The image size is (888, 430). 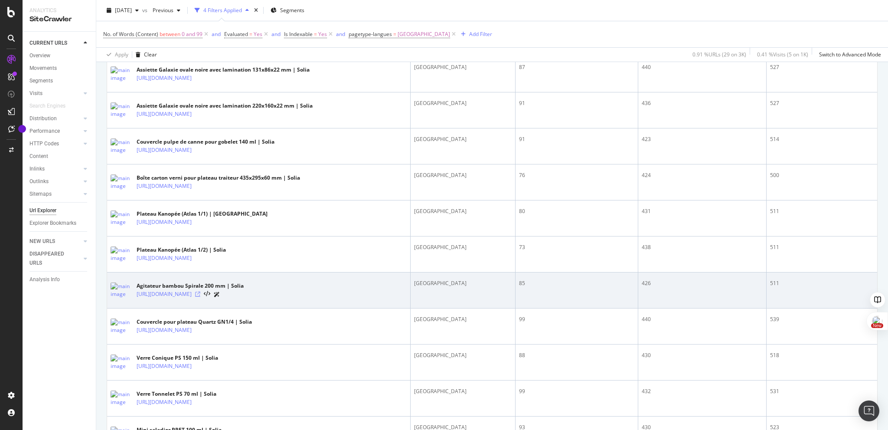 I want to click on a: DISAPPEARED URLS, so click(x=55, y=258).